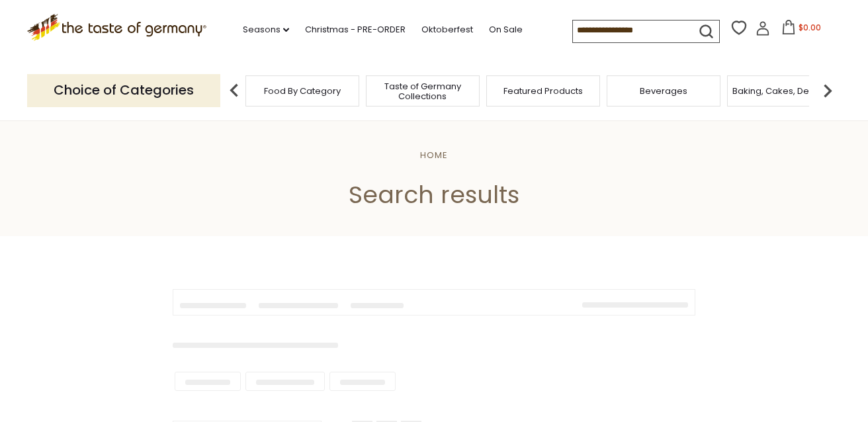 Image resolution: width=868 pixels, height=422 pixels. I want to click on a: Christmas - PRE-ORDER, so click(355, 30).